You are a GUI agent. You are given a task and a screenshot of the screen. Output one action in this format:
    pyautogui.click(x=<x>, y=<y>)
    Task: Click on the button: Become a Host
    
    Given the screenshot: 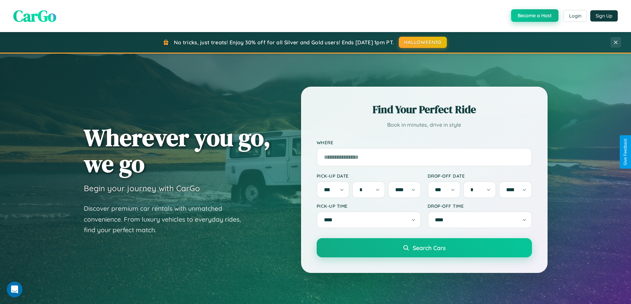 What is the action you would take?
    pyautogui.click(x=535, y=16)
    